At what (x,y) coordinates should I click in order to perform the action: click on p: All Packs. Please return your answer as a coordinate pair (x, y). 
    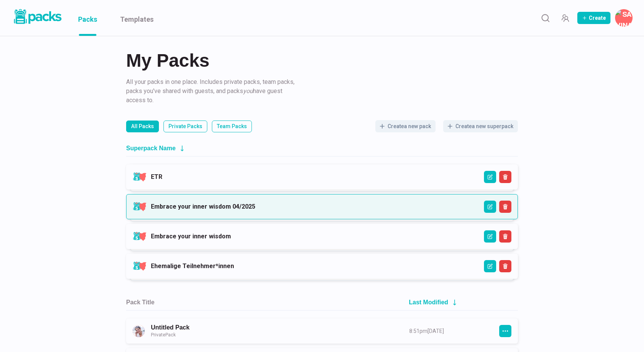
    Looking at the image, I should click on (142, 126).